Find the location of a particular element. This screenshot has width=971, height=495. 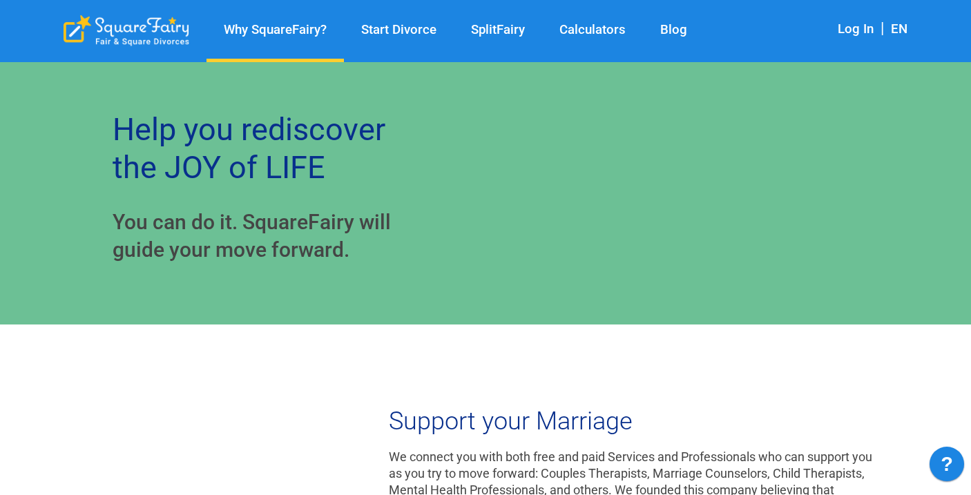

div: SquareFairy Logo is located at coordinates (126, 30).